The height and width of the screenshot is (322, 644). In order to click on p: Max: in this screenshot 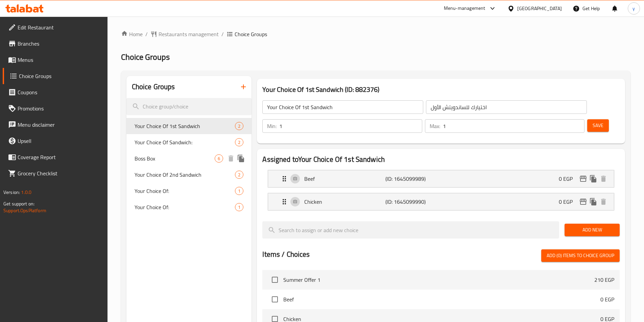, I will do `click(435, 126)`.